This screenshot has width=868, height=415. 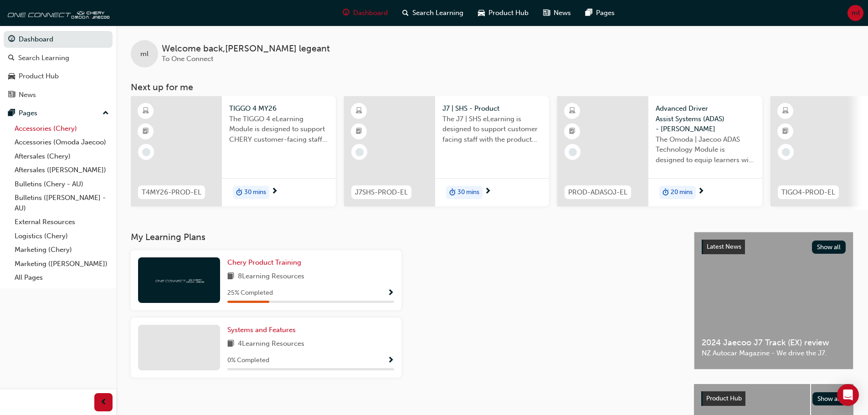 What do you see at coordinates (39, 76) in the screenshot?
I see `div: Product Hub` at bounding box center [39, 76].